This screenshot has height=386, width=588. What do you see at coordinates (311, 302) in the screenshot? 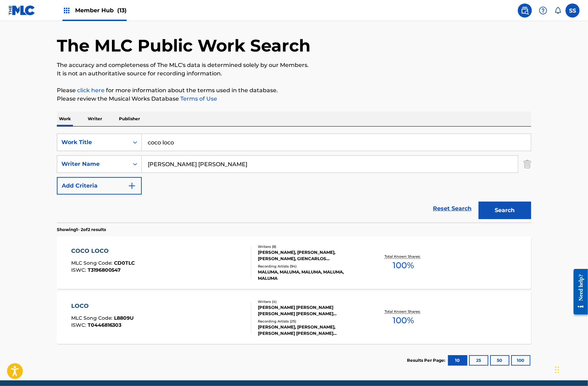
I see `div: Writers ( 4 )` at bounding box center [311, 302].